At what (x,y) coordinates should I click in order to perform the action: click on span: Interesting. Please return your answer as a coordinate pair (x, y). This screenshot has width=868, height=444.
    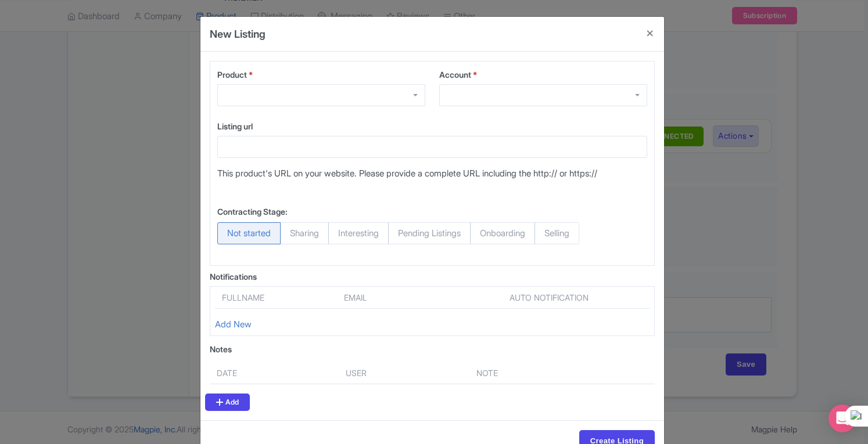
    Looking at the image, I should click on (358, 234).